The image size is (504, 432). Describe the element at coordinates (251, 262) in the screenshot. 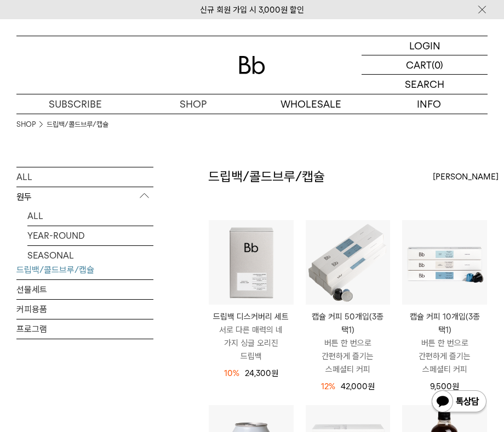

I see `a: 드립백 디스커버리 세트` at that location.